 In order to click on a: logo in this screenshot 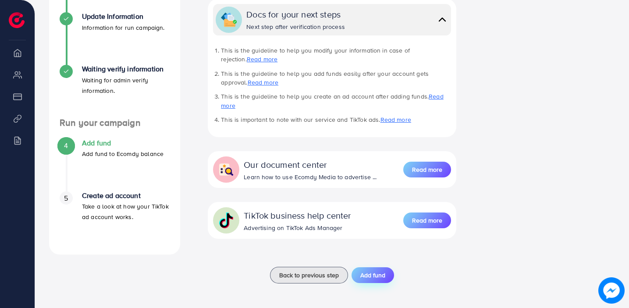, I will do `click(17, 20)`.